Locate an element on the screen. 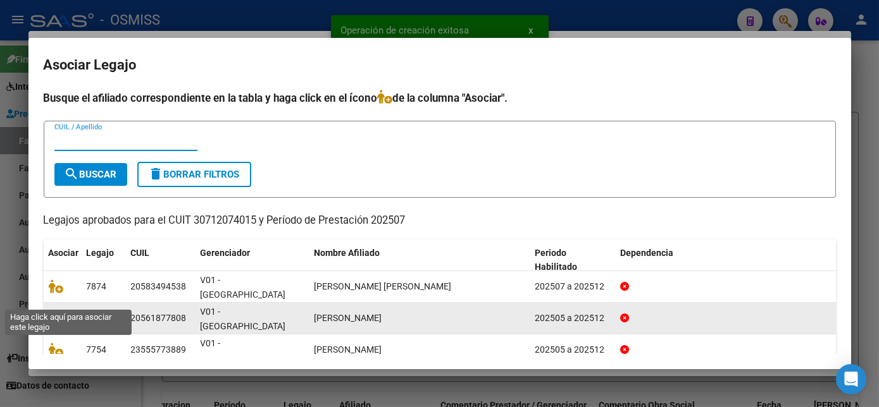 This screenshot has width=879, height=407. div: 20561877808 is located at coordinates (159, 318).